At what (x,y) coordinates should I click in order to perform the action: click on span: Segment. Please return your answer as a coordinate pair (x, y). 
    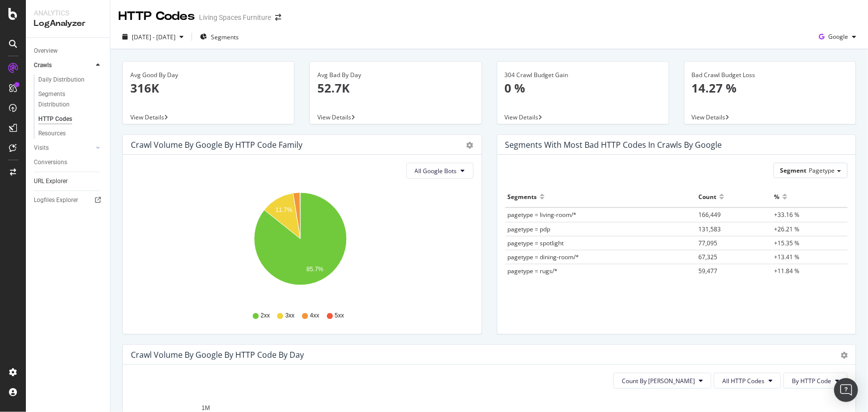
    Looking at the image, I should click on (793, 170).